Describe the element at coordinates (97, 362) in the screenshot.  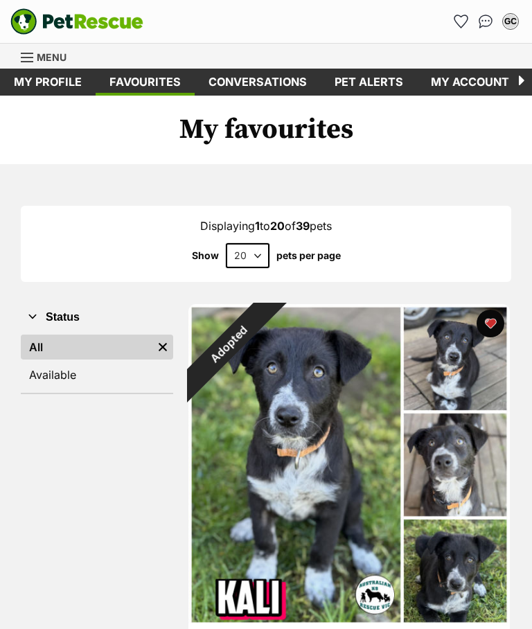
I see `div: Status` at that location.